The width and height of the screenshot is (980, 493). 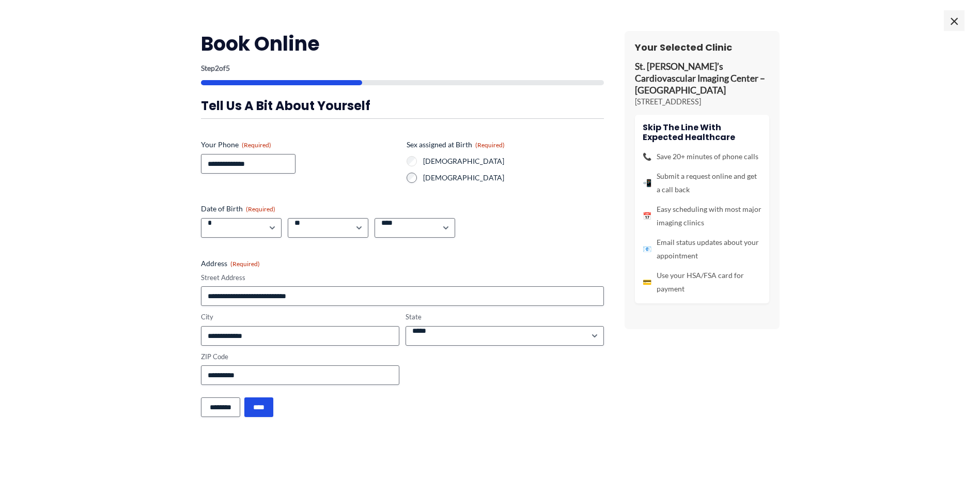 What do you see at coordinates (702, 47) in the screenshot?
I see `h3: Your Selected Clinic` at bounding box center [702, 47].